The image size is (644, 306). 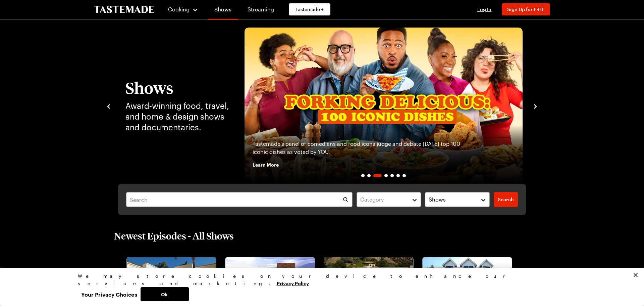 I want to click on span: Log In, so click(x=484, y=9).